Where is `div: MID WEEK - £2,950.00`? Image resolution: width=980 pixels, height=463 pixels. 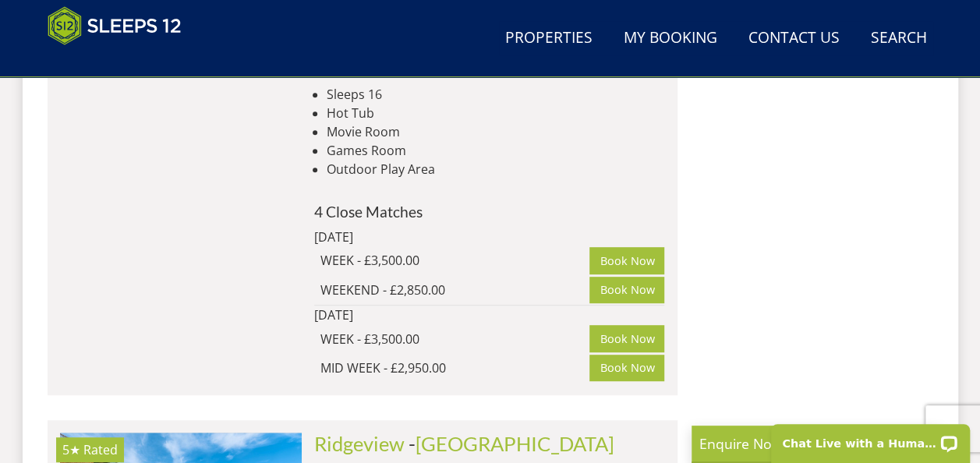 div: MID WEEK - £2,950.00 is located at coordinates (456, 368).